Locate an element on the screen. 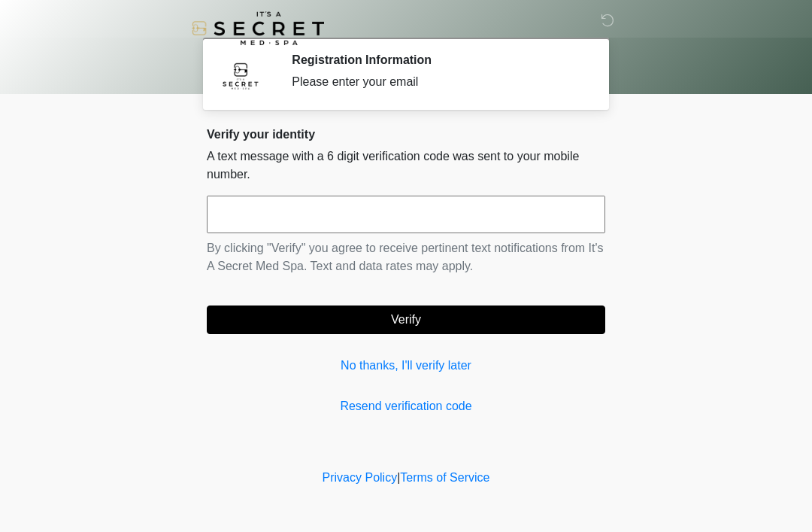  a: Resend verification code is located at coordinates (406, 406).